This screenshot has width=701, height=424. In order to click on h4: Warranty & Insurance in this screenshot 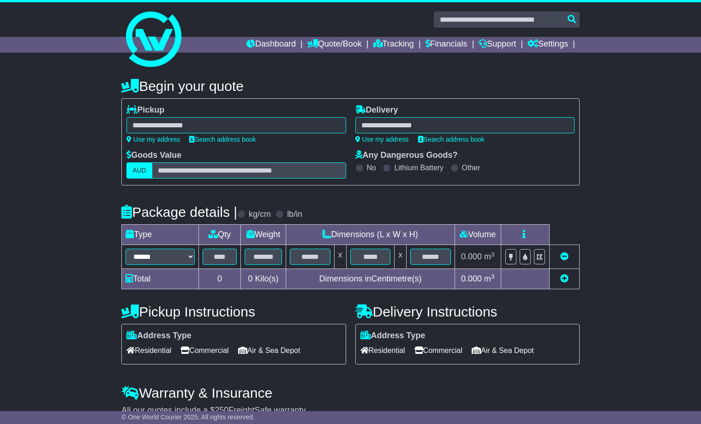, I will do `click(350, 393)`.